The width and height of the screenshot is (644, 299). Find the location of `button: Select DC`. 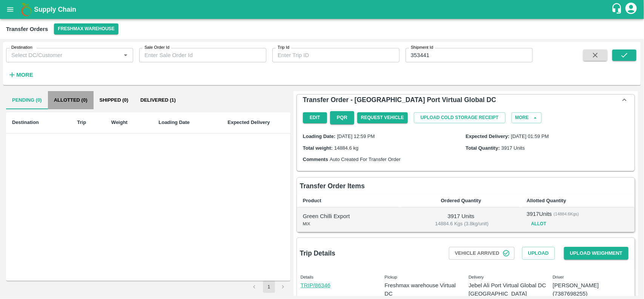

button: Select DC is located at coordinates (86, 29).